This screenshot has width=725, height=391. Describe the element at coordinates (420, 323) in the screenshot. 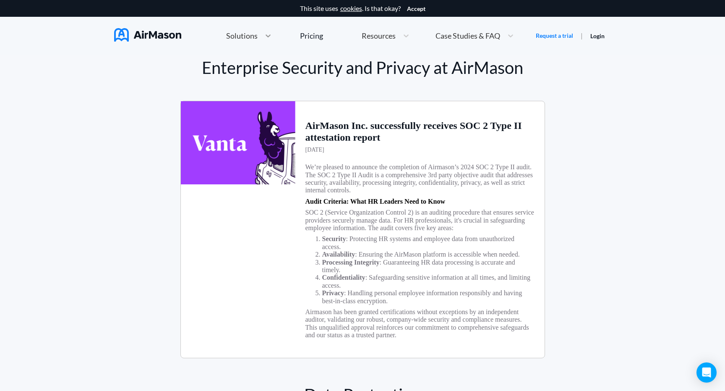

I see `h3: Airmason has been granted certifications without exceptions by an independent auditor, validating...` at that location.